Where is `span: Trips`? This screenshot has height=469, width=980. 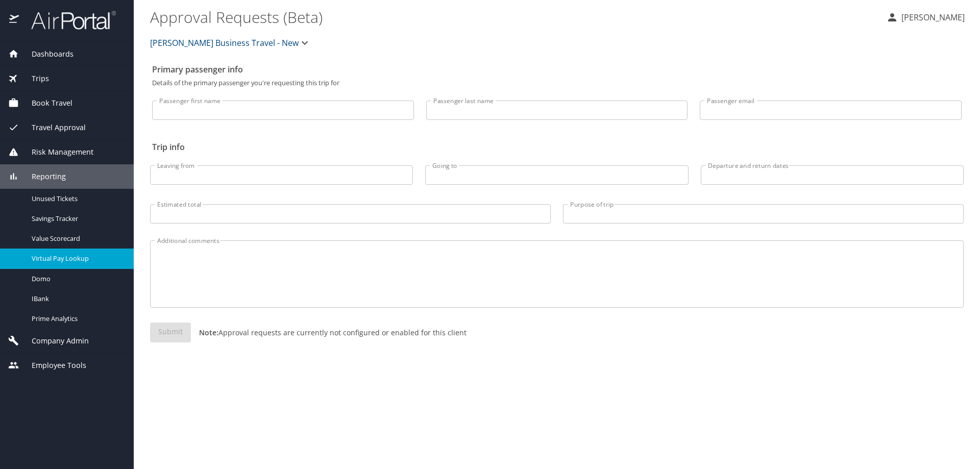 span: Trips is located at coordinates (34, 78).